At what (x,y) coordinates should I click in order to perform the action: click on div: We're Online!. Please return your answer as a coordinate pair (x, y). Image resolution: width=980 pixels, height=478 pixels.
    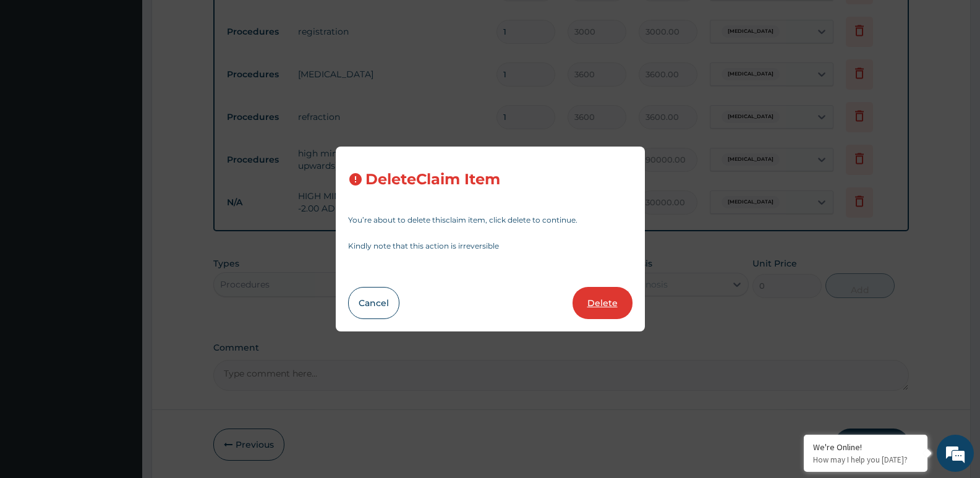
    Looking at the image, I should click on (866, 447).